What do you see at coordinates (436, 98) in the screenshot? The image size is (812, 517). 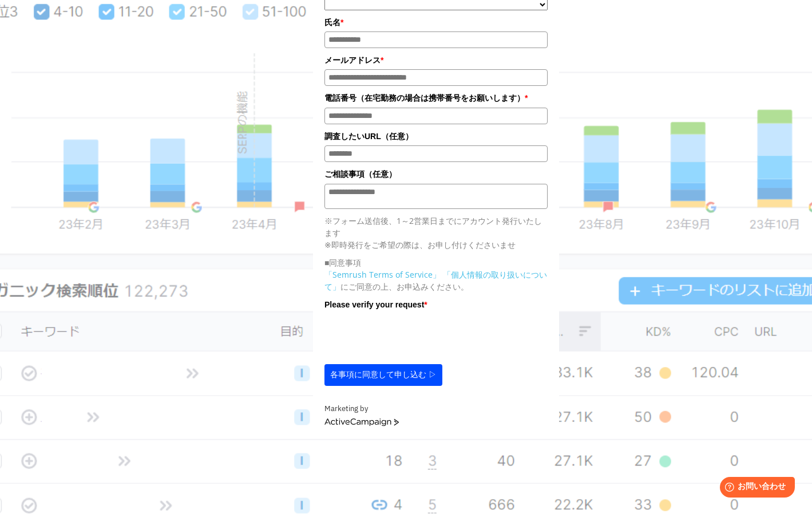 I see `label: 電話番号（在宅勤務の場合は携帯番号をお願いします）` at bounding box center [436, 98].